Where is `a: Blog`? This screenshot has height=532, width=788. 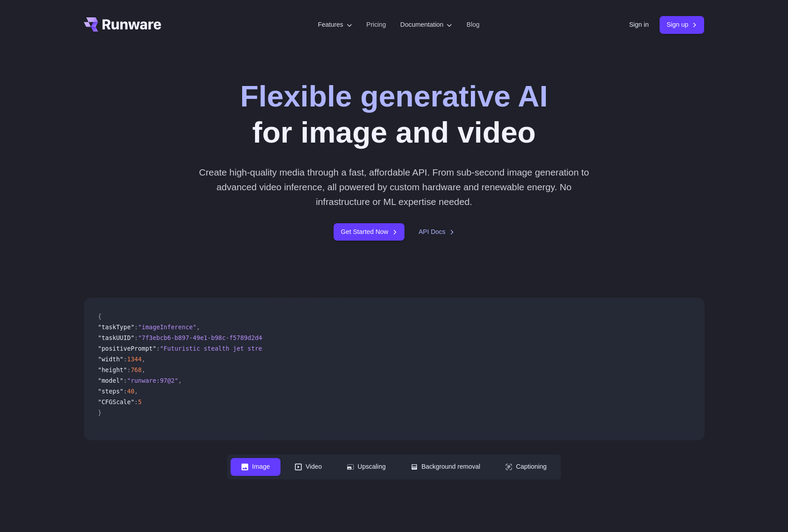 a: Blog is located at coordinates (473, 24).